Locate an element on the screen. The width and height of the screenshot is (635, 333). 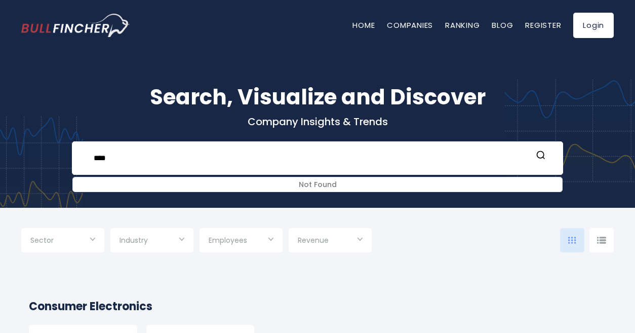
span: Revenue is located at coordinates (313, 240).